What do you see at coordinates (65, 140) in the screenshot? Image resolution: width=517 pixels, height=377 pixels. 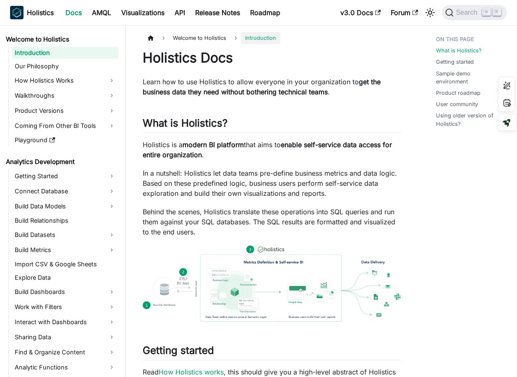 I see `a: Playground` at bounding box center [65, 140].